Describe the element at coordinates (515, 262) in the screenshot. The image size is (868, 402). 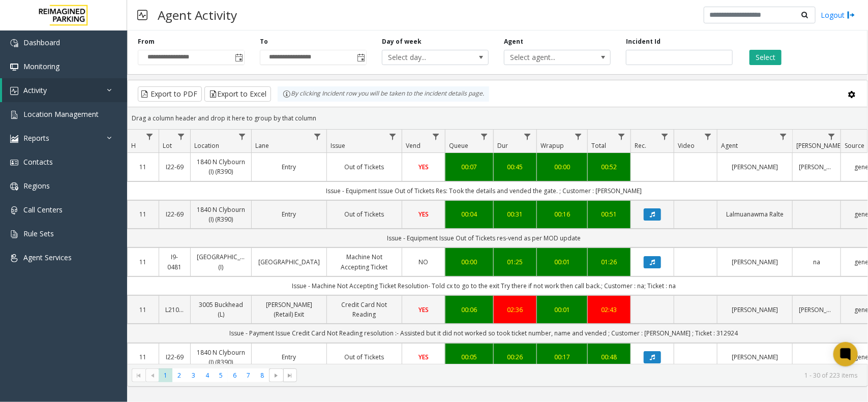
I see `a: 01:25` at that location.